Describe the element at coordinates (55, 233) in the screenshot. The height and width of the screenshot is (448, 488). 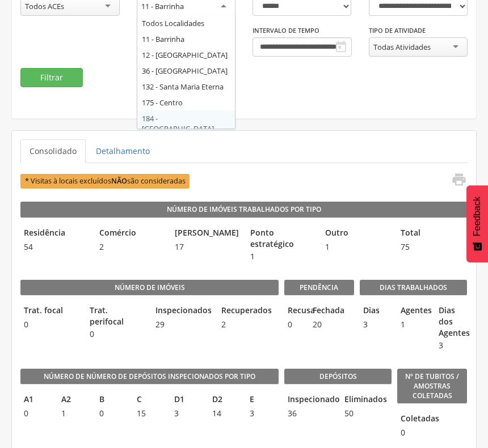
I see `legend: Residência` at that location.